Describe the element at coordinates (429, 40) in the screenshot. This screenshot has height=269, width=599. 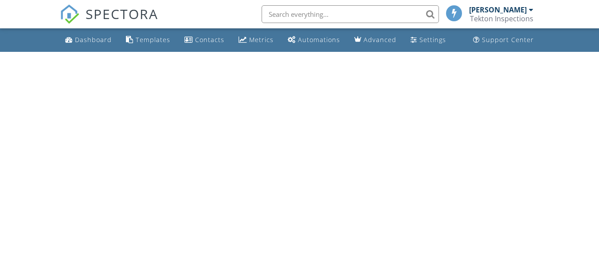
I see `a: Settings` at that location.